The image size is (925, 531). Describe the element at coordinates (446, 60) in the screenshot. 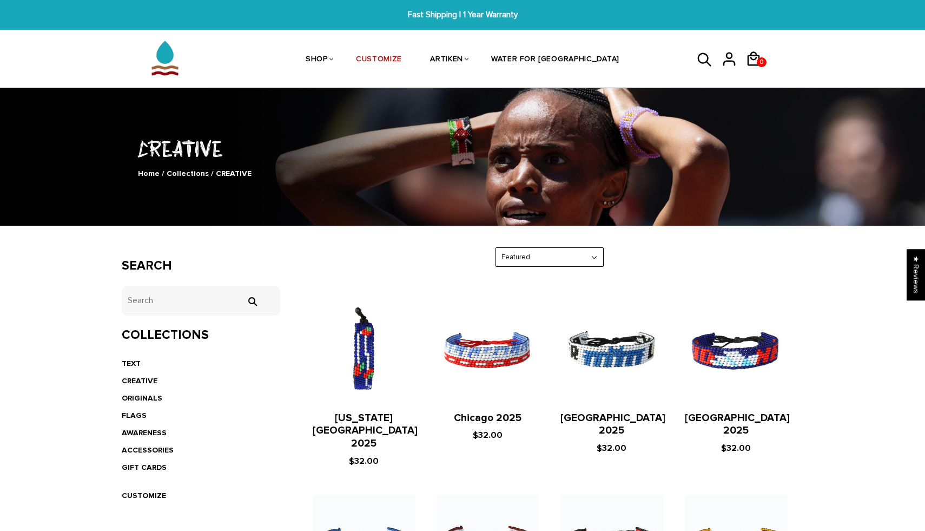

I see `a: ARTIKEN` at that location.